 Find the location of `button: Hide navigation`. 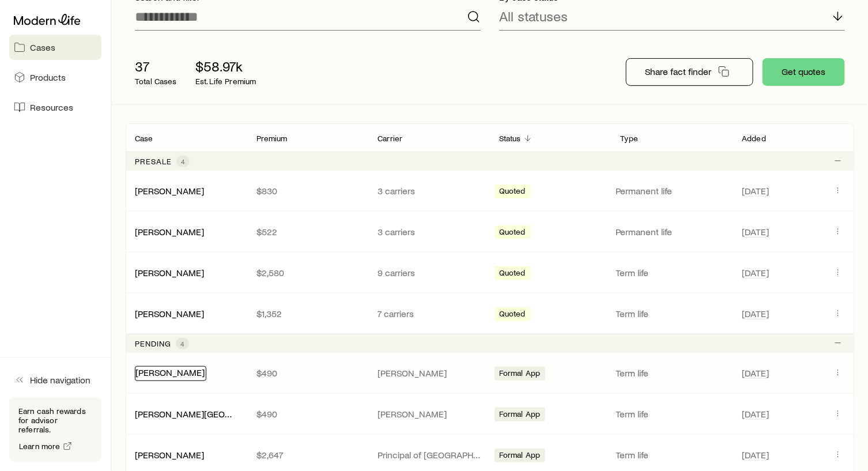

button: Hide navigation is located at coordinates (56, 380).